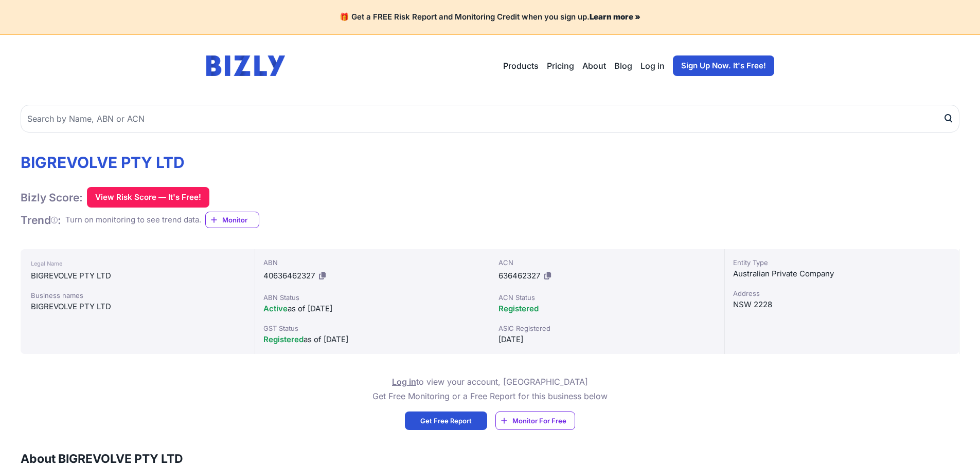  I want to click on h1: BIGREVOLVE PTY LTD, so click(140, 162).